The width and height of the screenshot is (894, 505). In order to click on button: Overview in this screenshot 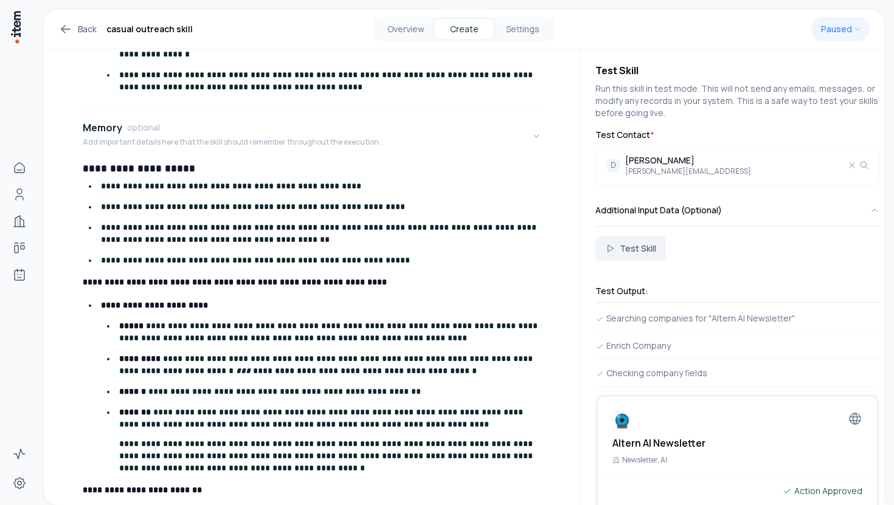, I will do `click(406, 29)`.